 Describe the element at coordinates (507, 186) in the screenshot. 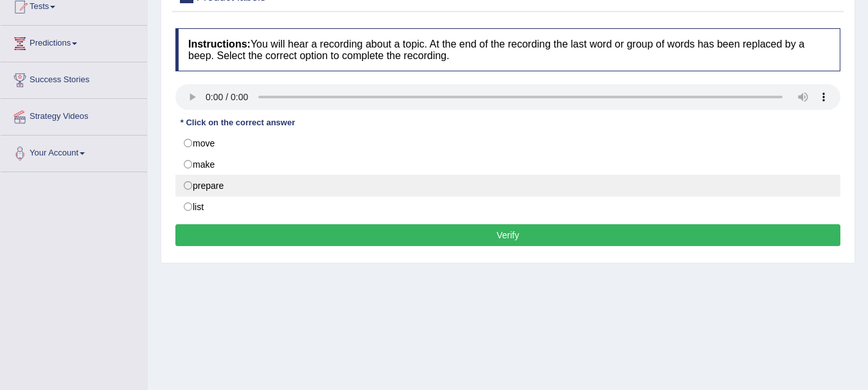

I see `label: prepare` at that location.